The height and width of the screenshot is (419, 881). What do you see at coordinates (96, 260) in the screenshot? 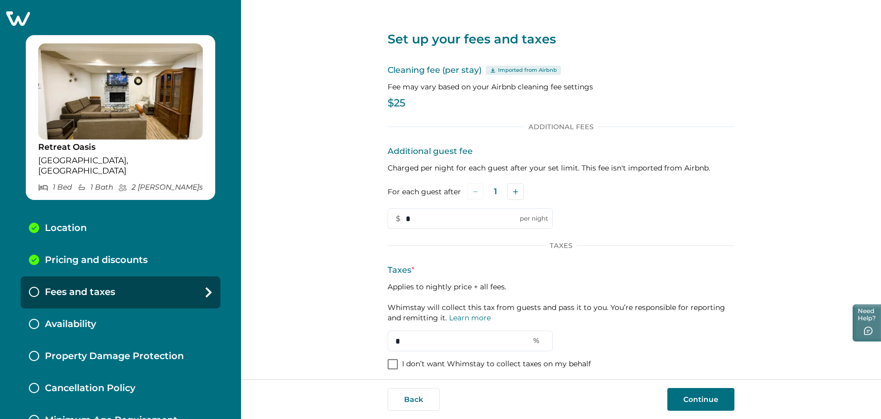
I see `p: Pricing and discounts` at bounding box center [96, 260].